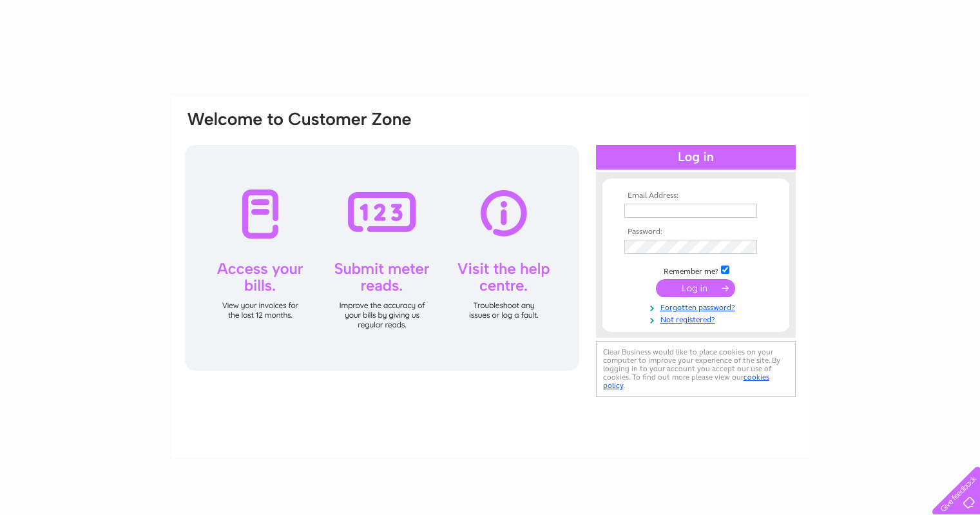 The height and width of the screenshot is (515, 980). Describe the element at coordinates (696, 196) in the screenshot. I see `th: Email Address:` at that location.